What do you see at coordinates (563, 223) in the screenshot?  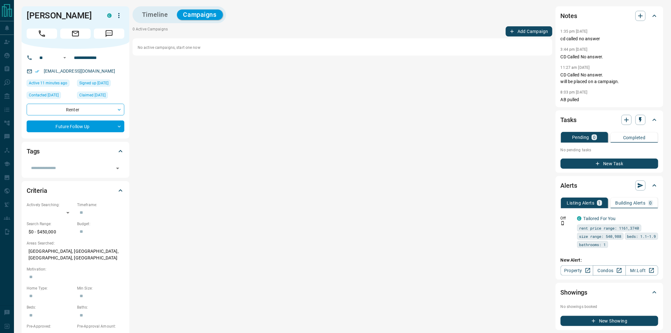 I see `svg: Push Notification Only` at bounding box center [563, 223].